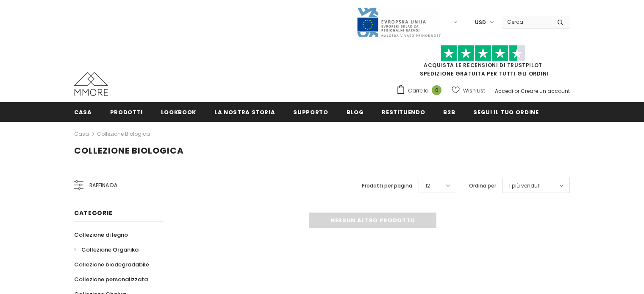  I want to click on a: Collezione biodegradabile, so click(111, 264).